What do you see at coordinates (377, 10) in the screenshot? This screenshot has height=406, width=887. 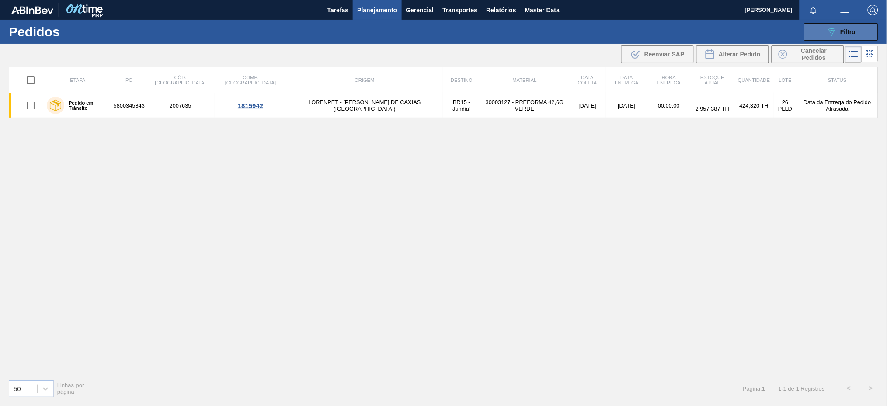 I see `span: Planejamento` at bounding box center [377, 10].